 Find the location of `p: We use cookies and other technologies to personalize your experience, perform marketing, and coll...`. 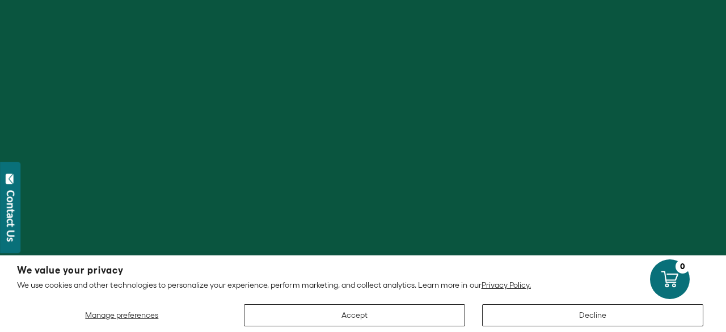

p: We use cookies and other technologies to personalize your experience, perform marketing, and coll... is located at coordinates (363, 285).